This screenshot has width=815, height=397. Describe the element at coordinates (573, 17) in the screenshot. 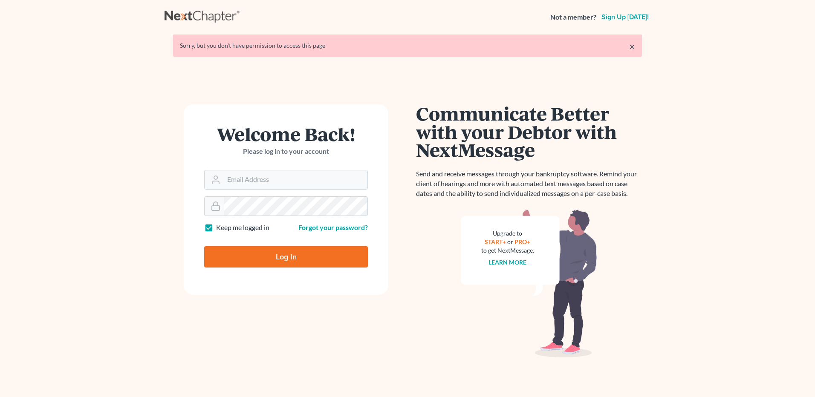

I see `strong: Not a member?` at that location.